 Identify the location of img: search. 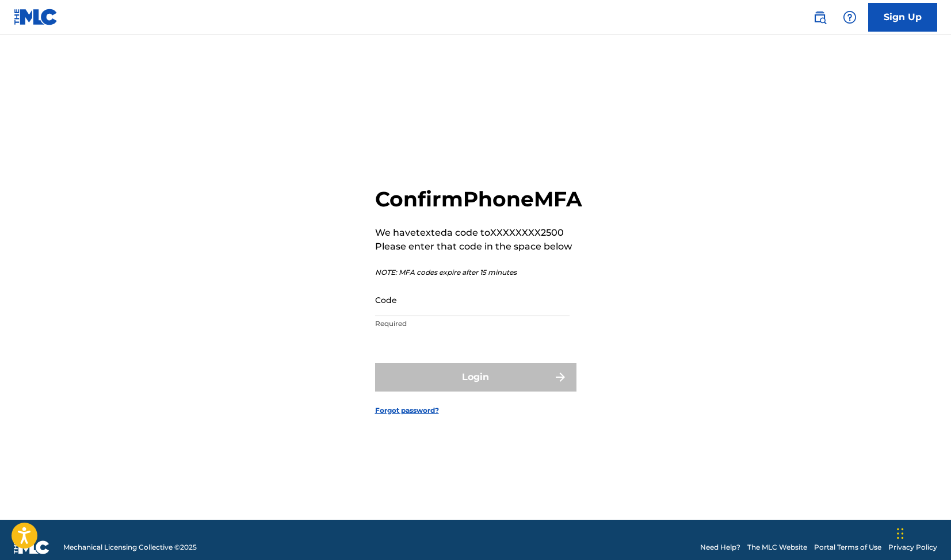
(820, 17).